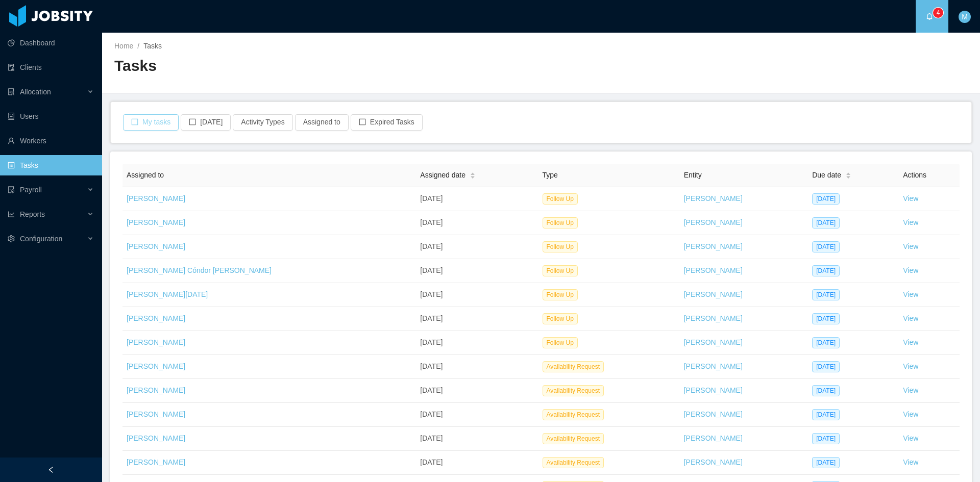 The width and height of the screenshot is (980, 482). What do you see at coordinates (50, 141) in the screenshot?
I see `a: icon: userWorkers` at bounding box center [50, 141].